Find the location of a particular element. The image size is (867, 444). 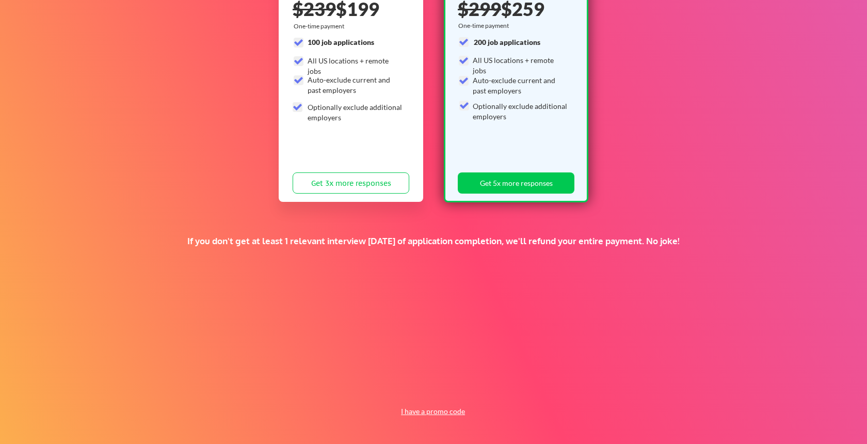

button: Get 3x more responses is located at coordinates (351, 183).